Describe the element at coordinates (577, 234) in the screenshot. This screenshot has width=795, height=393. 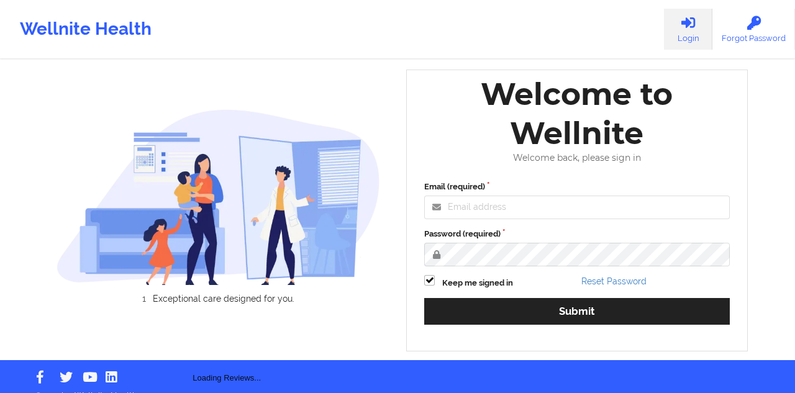
I see `label: Password (required)` at that location.